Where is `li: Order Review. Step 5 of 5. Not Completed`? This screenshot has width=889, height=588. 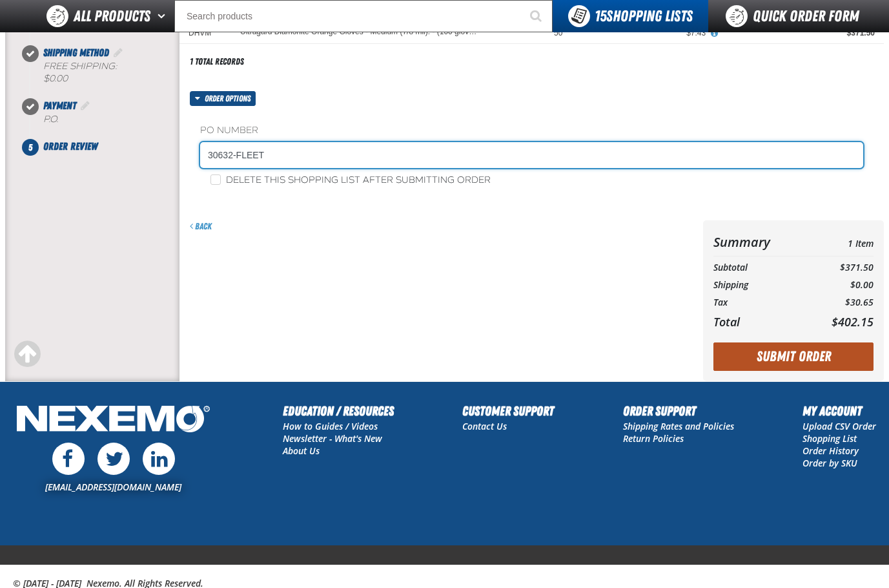
li: Order Review. Step 5 of 5. Not Completed is located at coordinates (105, 147).